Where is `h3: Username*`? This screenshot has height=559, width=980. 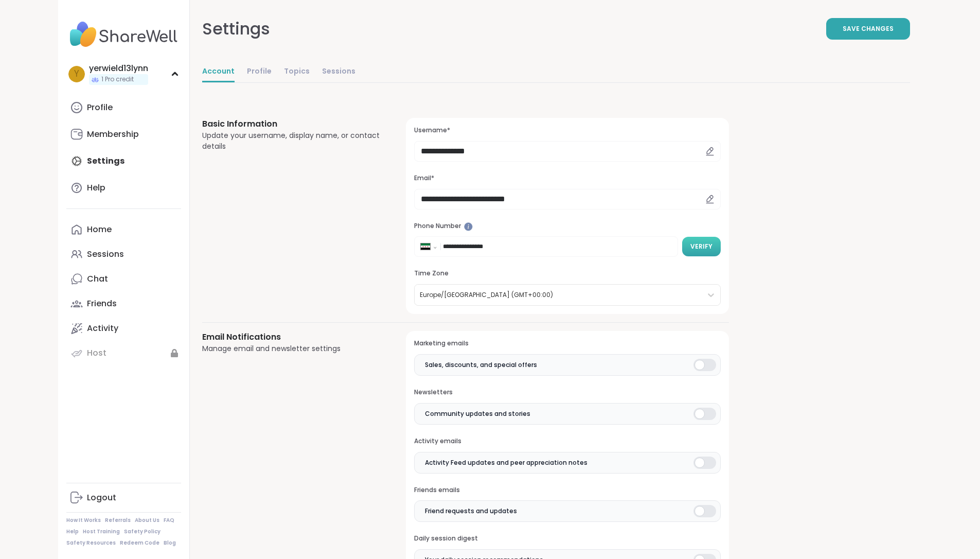 h3: Username* is located at coordinates (567, 130).